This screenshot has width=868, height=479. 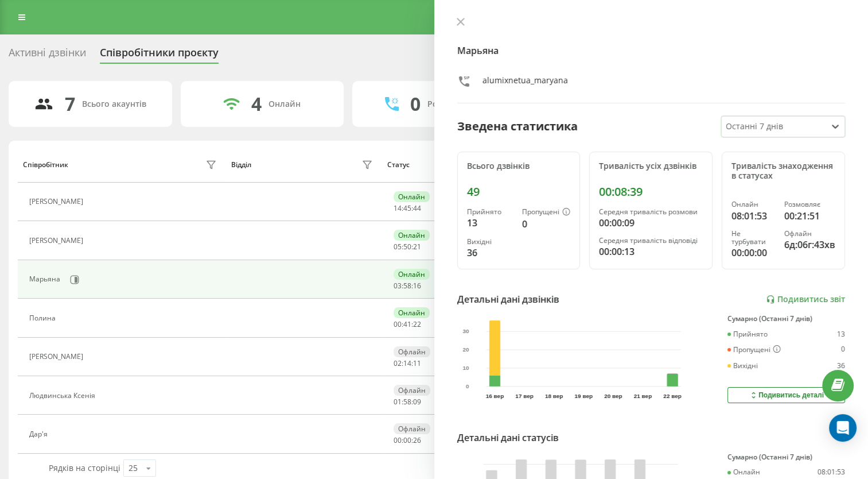 What do you see at coordinates (525, 82) in the screenshot?
I see `div: alumixnetua_maryana` at bounding box center [525, 82].